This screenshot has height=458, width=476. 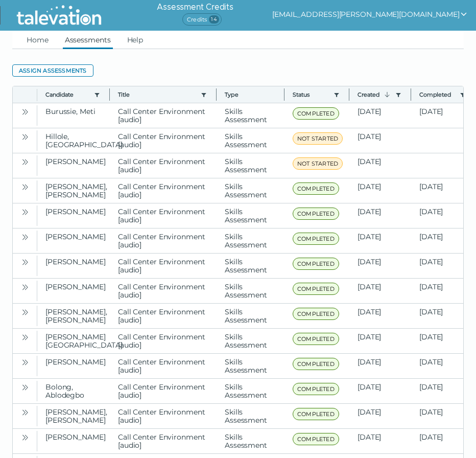 I want to click on button: Candidate, so click(x=68, y=95).